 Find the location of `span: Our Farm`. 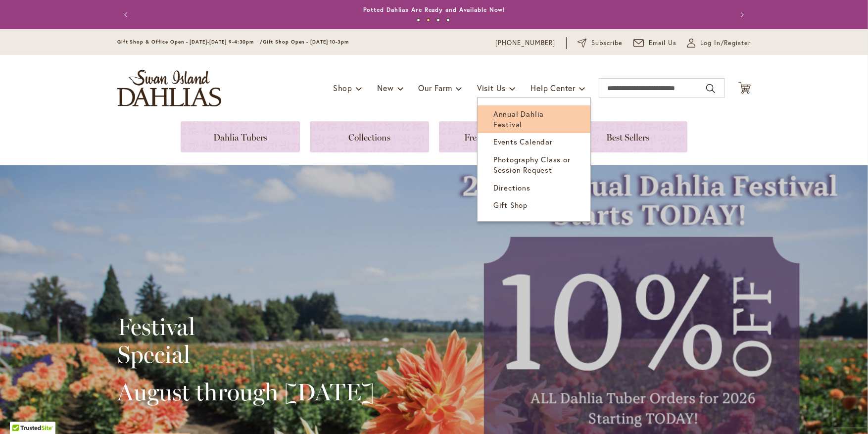

span: Our Farm is located at coordinates (435, 88).